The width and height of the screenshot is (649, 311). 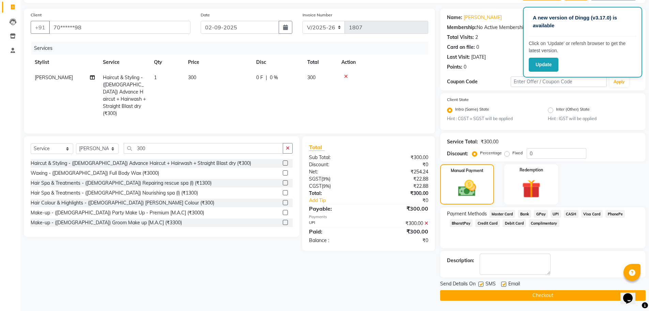 What do you see at coordinates (336, 157) in the screenshot?
I see `div: Sub Total:` at bounding box center [336, 157].